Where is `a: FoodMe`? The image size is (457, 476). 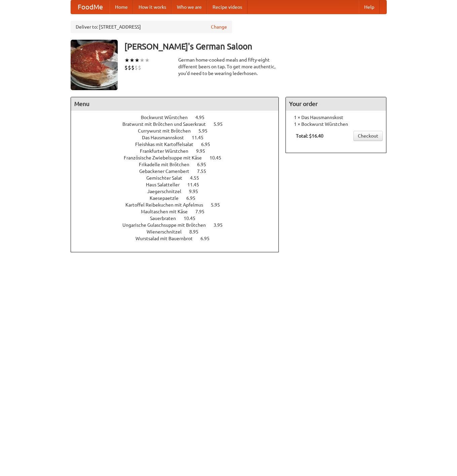 a: FoodMe is located at coordinates (90, 7).